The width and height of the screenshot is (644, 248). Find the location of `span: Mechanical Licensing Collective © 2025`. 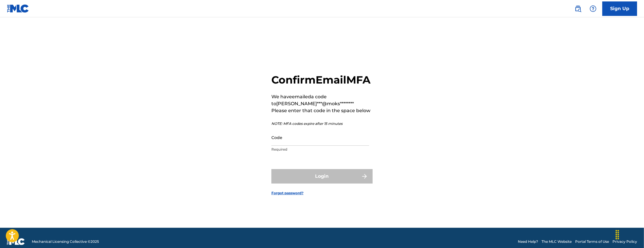

span: Mechanical Licensing Collective © 2025 is located at coordinates (65, 242).